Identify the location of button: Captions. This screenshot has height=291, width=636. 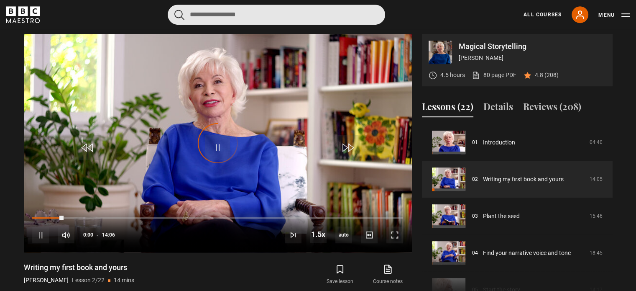
(369, 235).